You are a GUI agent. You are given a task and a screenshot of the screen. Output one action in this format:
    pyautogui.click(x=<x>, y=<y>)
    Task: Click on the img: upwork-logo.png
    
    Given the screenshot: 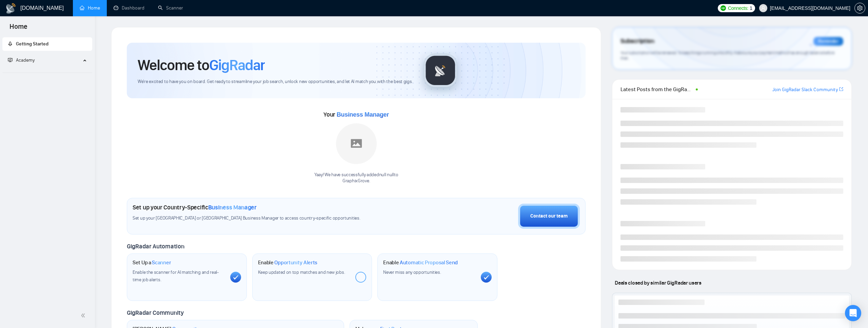 What is the action you would take?
    pyautogui.click(x=723, y=8)
    